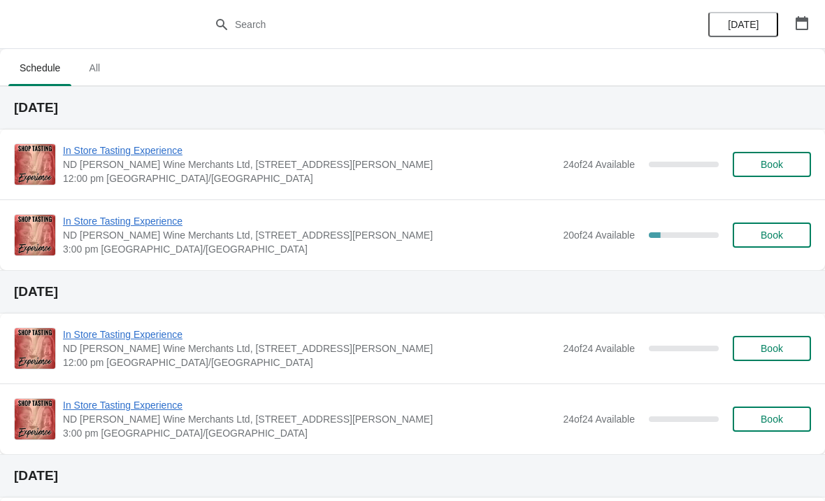 The height and width of the screenshot is (501, 825). What do you see at coordinates (599, 235) in the screenshot?
I see `span: 20 of 24 Available` at bounding box center [599, 235].